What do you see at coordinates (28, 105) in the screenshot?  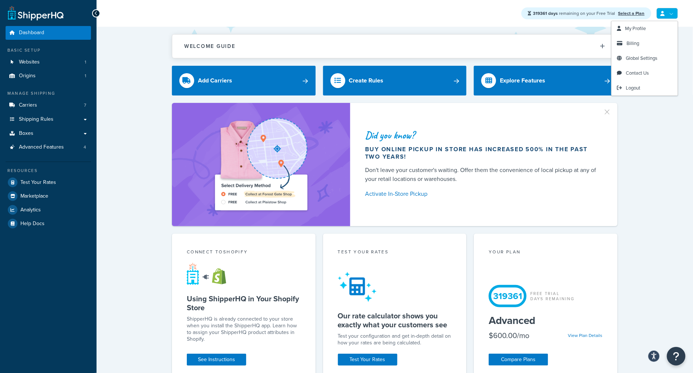 I see `span: Carriers` at bounding box center [28, 105].